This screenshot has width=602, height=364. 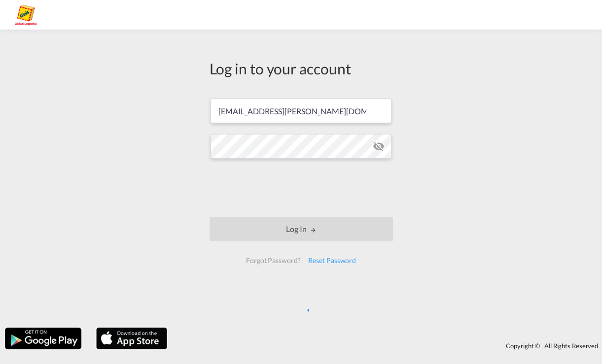 I want to click on img: a2a4a140666c11eeab5485e577415959.png, so click(x=26, y=15).